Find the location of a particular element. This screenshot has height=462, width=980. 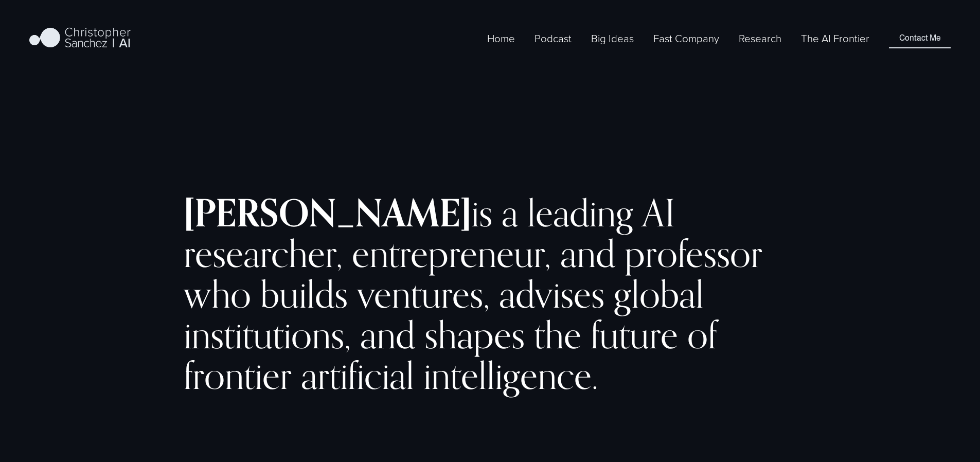

a: Podcast is located at coordinates (553, 38).